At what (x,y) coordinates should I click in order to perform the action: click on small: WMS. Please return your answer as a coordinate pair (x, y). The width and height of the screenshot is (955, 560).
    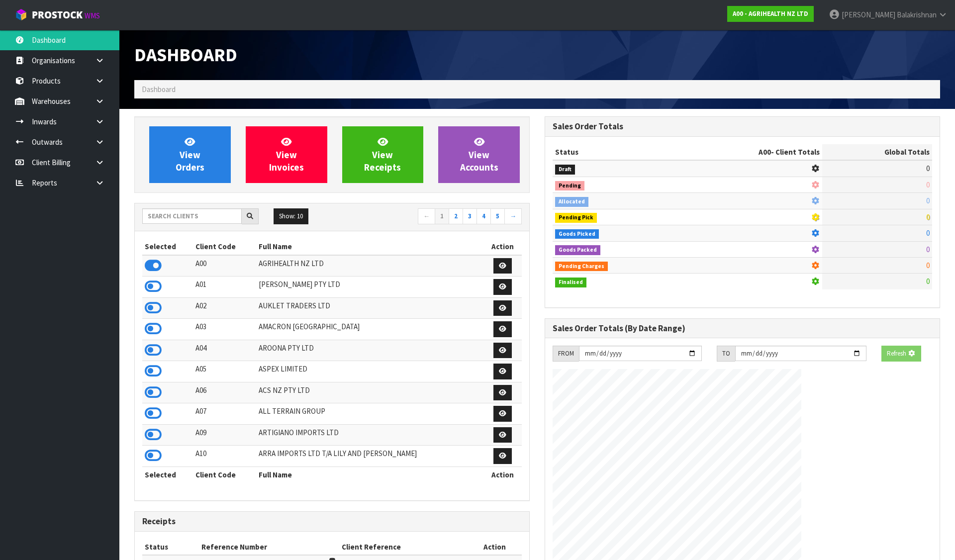
    Looking at the image, I should click on (92, 15).